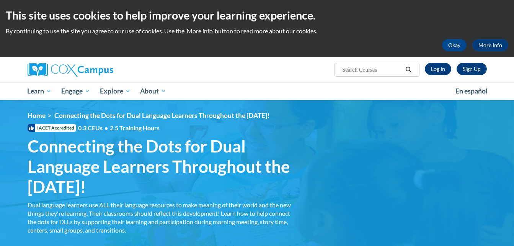 The height and width of the screenshot is (246, 514). Describe the element at coordinates (490, 45) in the screenshot. I see `a: More Info` at that location.